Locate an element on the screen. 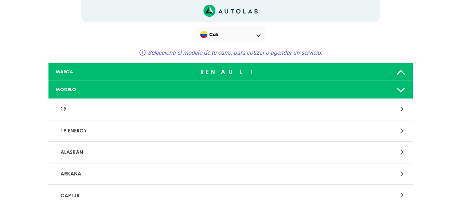 The image size is (461, 201). div: MODELO is located at coordinates (110, 89).